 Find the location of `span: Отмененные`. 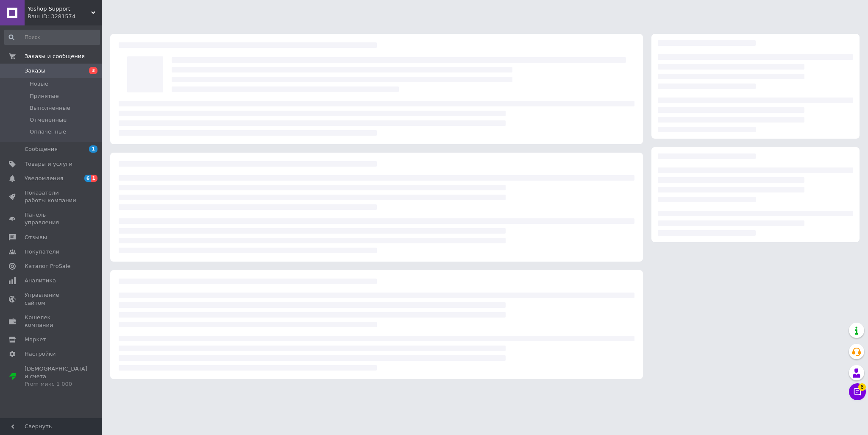

span: Отмененные is located at coordinates (48, 120).